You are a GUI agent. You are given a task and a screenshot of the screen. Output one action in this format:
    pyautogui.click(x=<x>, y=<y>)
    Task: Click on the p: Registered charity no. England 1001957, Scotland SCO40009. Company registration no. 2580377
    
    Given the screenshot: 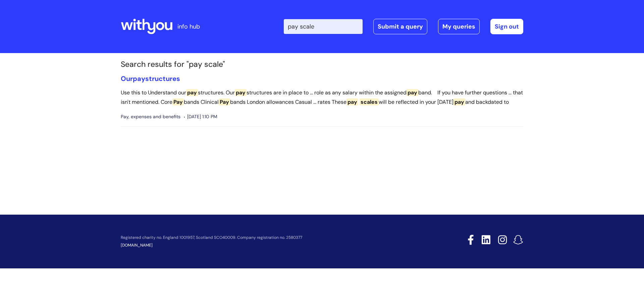 What is the action you would take?
    pyautogui.click(x=271, y=238)
    